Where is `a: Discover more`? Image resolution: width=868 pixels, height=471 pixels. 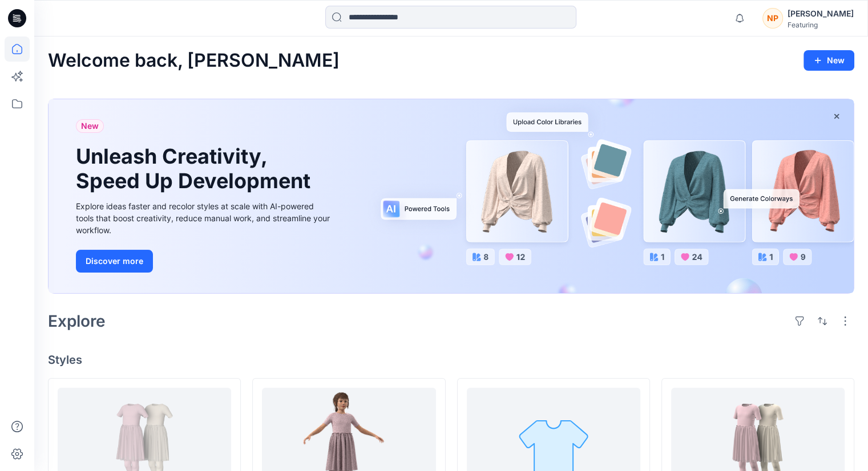
a: Discover more is located at coordinates (204, 261).